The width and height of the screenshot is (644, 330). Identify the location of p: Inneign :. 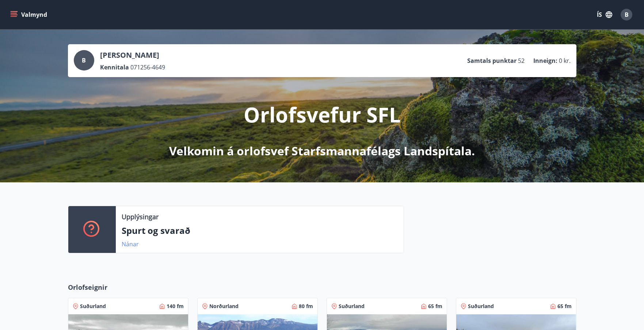
(546, 61).